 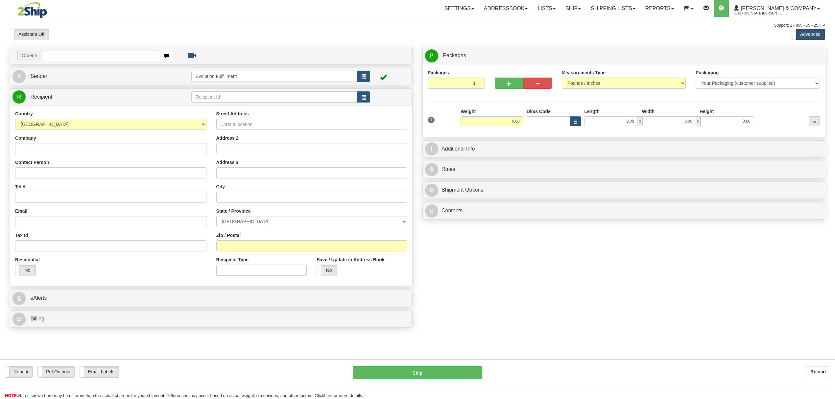 What do you see at coordinates (56, 372) in the screenshot?
I see `label: Put On hold` at bounding box center [56, 372].